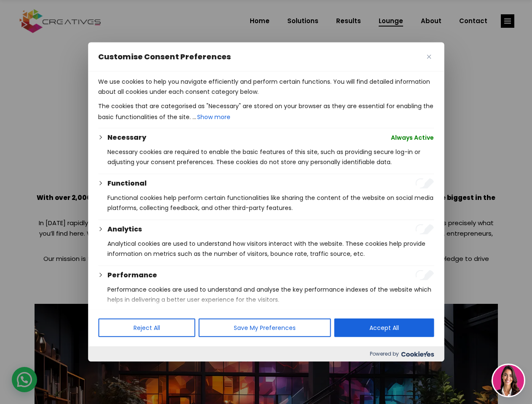  Describe the element at coordinates (271, 295) in the screenshot. I see `p: Performance cookies are used to understand and analyse the key performance indexes of the website...` at that location.